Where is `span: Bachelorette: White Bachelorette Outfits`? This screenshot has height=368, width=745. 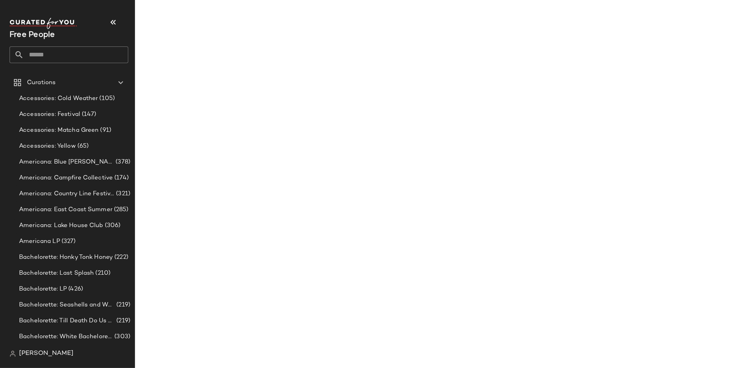 span: Bachelorette: White Bachelorette Outfits is located at coordinates (66, 337).